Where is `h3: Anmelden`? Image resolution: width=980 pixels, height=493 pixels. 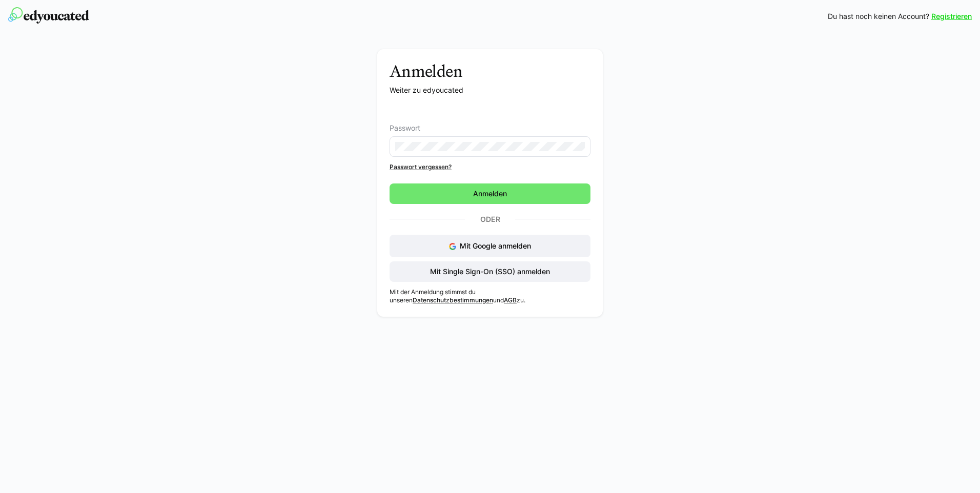
h3: Anmelden is located at coordinates (490, 71).